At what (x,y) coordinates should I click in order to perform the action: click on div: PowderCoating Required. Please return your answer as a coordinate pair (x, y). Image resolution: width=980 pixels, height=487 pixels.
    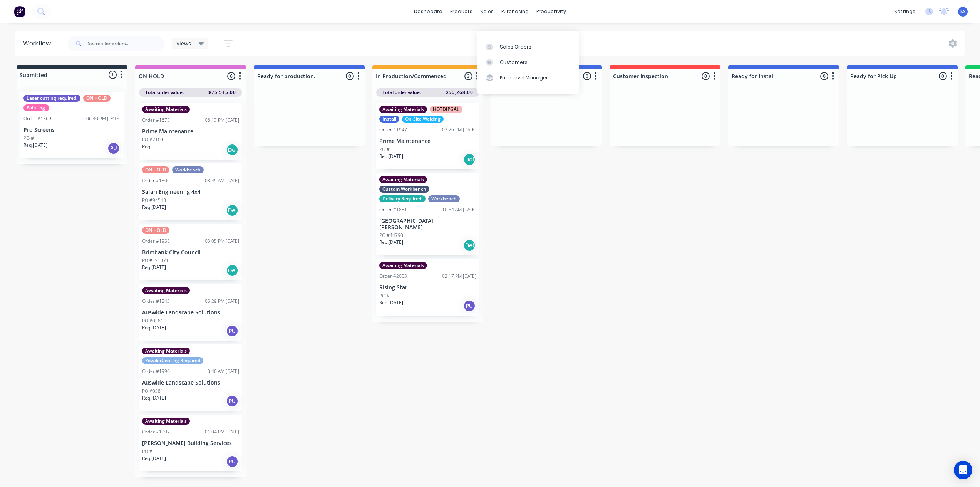
    Looking at the image, I should click on (173, 361).